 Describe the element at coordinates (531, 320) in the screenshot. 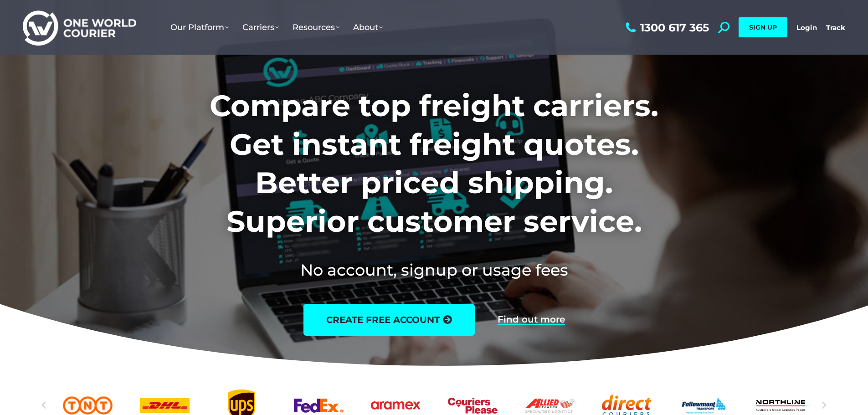

I see `a: Find out more` at that location.